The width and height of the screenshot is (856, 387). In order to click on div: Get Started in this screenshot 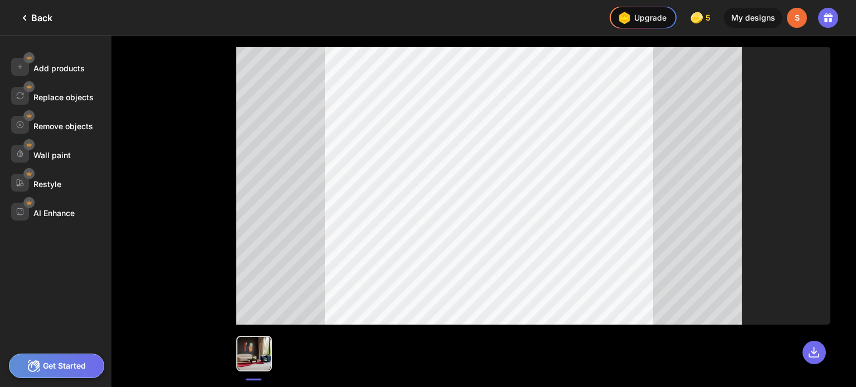, I will do `click(56, 366)`.